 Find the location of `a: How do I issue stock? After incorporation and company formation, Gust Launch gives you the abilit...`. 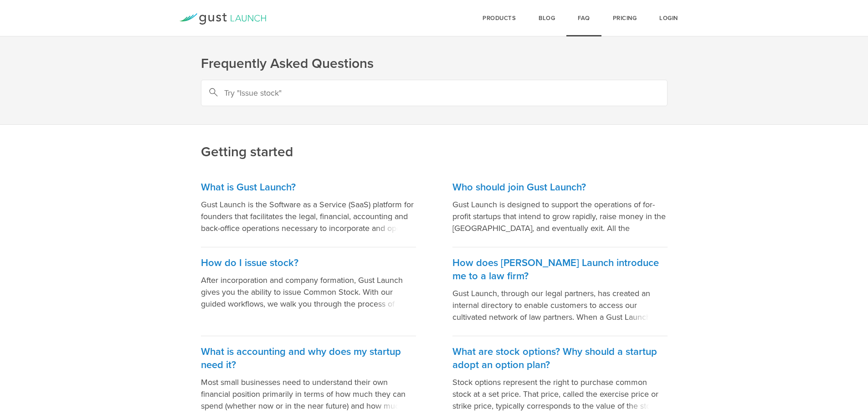

a: How do I issue stock? After incorporation and company formation, Gust Launch gives you the abilit... is located at coordinates (308, 292).